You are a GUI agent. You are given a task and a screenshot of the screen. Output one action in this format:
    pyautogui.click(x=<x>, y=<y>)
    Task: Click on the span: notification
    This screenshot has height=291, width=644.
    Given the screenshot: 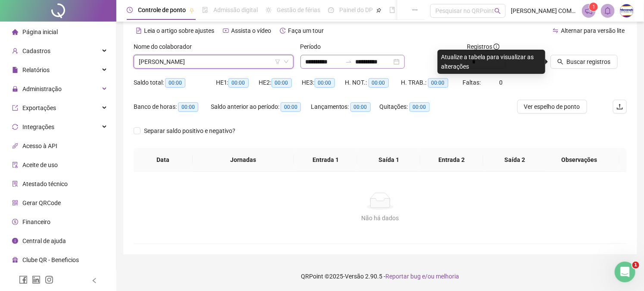 What is the action you would take?
    pyautogui.click(x=589, y=11)
    